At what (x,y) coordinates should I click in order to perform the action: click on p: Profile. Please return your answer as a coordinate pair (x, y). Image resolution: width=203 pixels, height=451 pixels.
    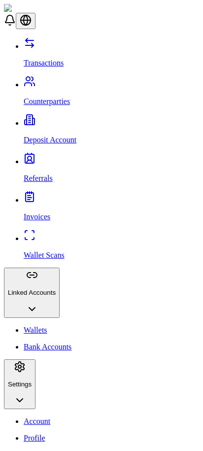
    Looking at the image, I should click on (111, 438).